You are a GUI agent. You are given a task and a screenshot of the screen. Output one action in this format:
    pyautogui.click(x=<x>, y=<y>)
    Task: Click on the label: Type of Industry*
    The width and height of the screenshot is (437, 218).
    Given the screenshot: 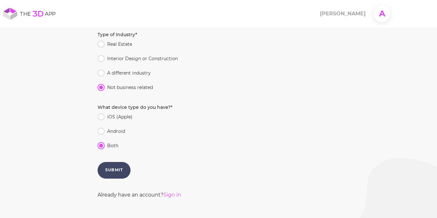 What is the action you would take?
    pyautogui.click(x=117, y=35)
    